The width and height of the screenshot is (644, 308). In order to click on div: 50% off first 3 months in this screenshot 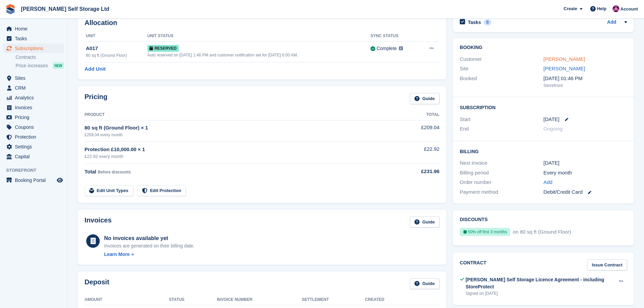, I will do `click(484, 232)`.